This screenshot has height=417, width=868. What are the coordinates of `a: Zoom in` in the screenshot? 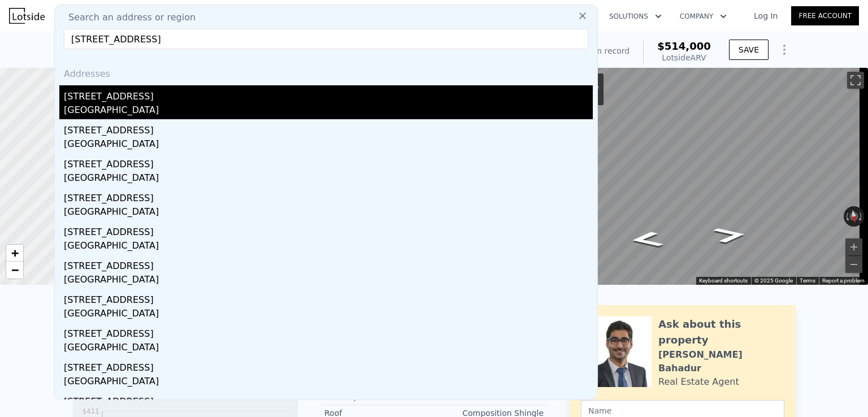 It's located at (15, 253).